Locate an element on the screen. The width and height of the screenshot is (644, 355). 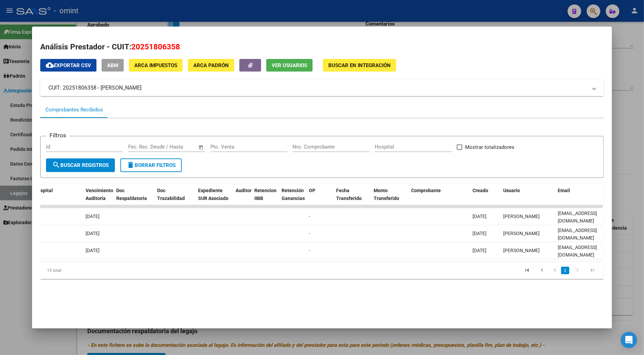
span: Hospital is located at coordinates (44, 191).